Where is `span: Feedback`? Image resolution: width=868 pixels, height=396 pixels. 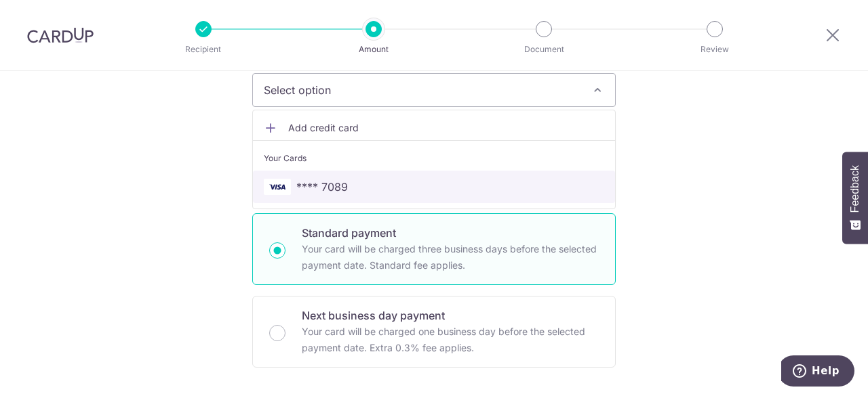
span: Feedback is located at coordinates (855, 189).